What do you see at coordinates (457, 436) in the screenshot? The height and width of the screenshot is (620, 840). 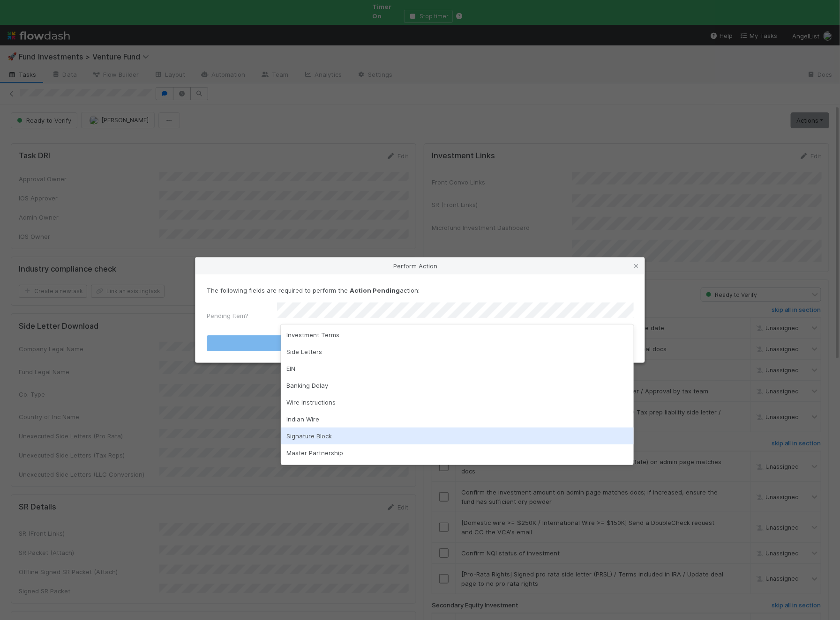 I see `div: Signature Block` at bounding box center [457, 436].